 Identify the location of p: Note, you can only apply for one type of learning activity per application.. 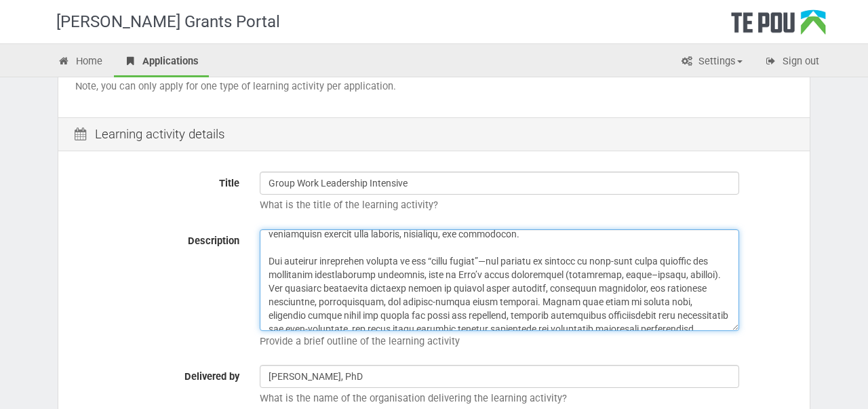
(434, 86).